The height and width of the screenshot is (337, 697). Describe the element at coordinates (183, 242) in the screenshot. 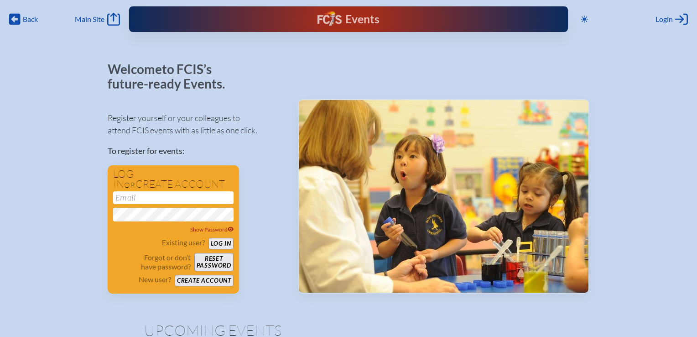

I see `p: Existing user?` at that location.